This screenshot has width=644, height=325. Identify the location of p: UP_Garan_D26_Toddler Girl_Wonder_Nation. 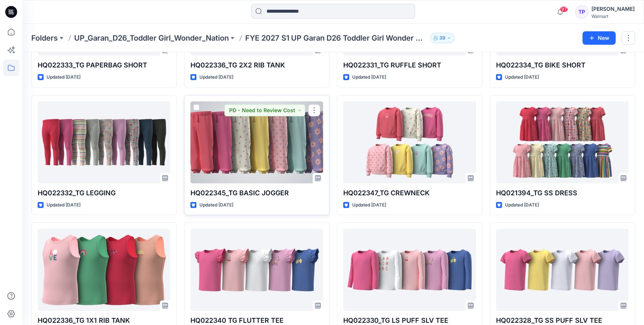
(151, 38).